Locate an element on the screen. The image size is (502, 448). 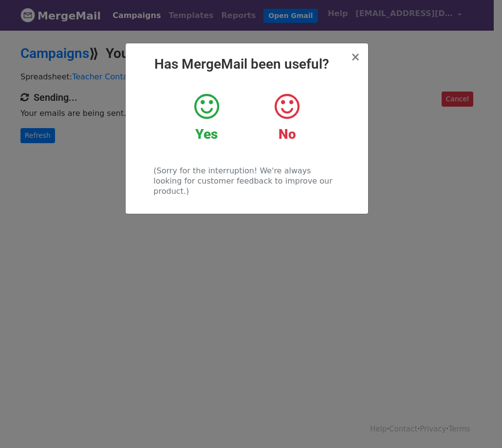
button: Close is located at coordinates (355, 57).